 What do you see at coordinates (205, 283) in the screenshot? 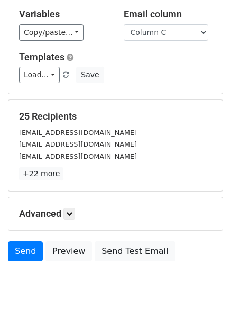
I see `div: Chat Widget` at bounding box center [205, 283].